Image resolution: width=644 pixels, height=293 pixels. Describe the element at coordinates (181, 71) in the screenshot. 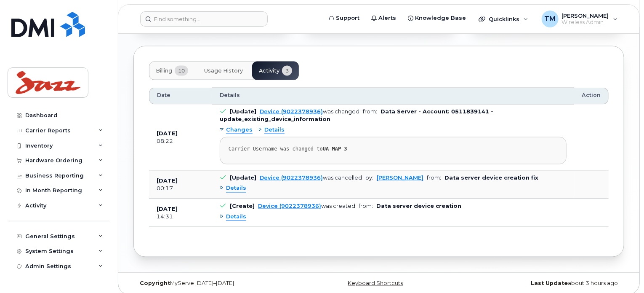

I see `span: 10` at that location.